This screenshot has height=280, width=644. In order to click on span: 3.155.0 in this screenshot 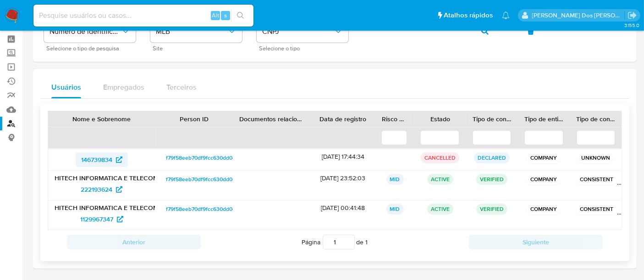, I will do `click(632, 25)`.